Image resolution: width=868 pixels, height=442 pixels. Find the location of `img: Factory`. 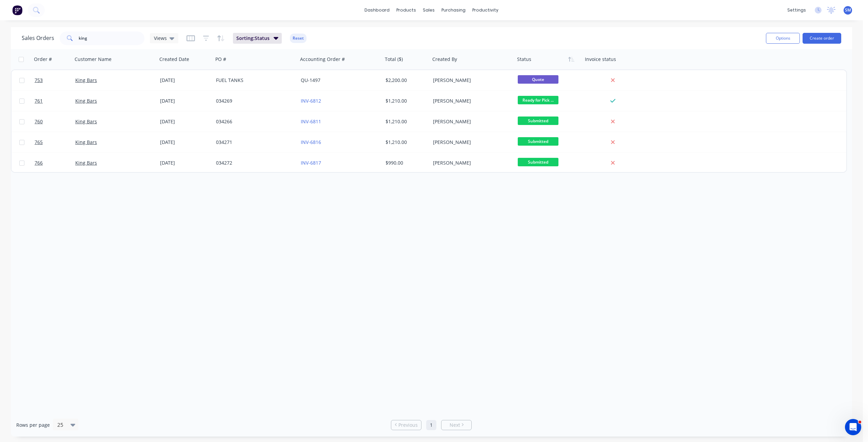

img: Factory is located at coordinates (17, 10).